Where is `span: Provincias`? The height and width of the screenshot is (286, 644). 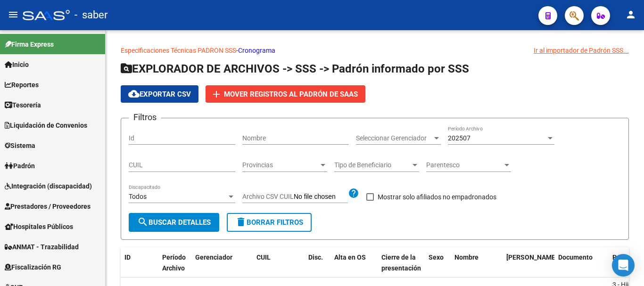
span: Provincias is located at coordinates (280, 165).